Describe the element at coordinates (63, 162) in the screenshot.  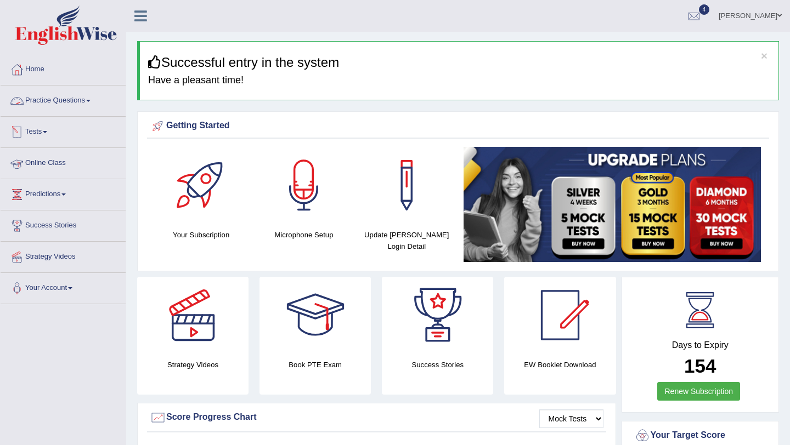
I see `a: Online Class` at that location.